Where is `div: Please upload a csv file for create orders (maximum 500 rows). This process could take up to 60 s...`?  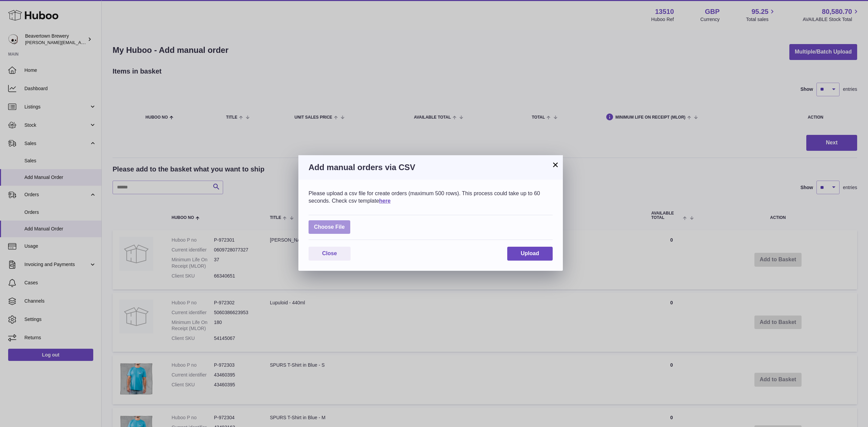 div: Please upload a csv file for create orders (maximum 500 rows). This process could take up to 60 s... is located at coordinates (430, 197).